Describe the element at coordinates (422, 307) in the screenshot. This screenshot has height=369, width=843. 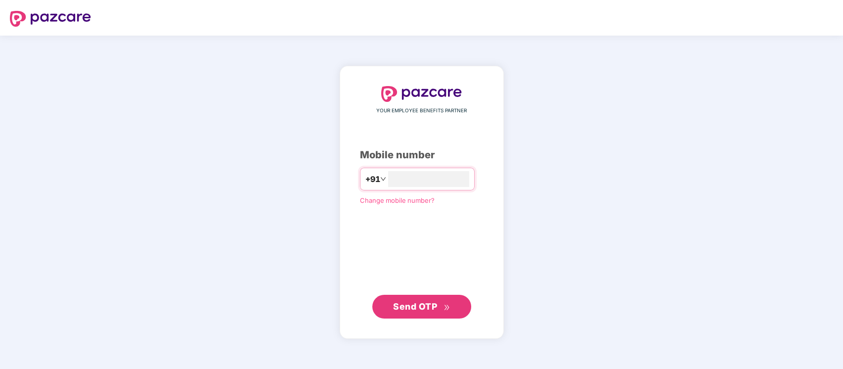
I see `button: Send OTPdouble-right` at that location.